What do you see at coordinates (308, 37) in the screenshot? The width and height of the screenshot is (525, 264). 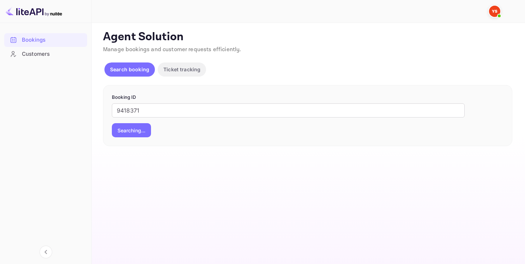 I see `p: Agent Solution` at bounding box center [308, 37].